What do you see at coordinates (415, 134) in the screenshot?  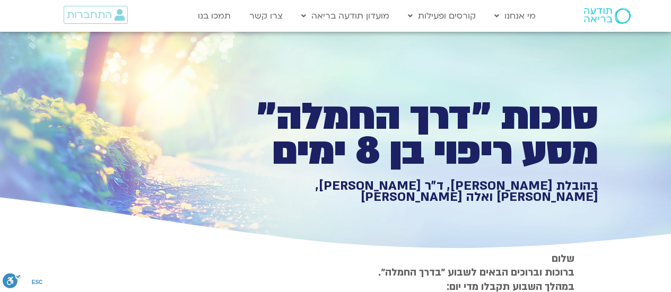 I see `h1: סוכות ״דרך החמלה״ מסע ריפוי בן 8 ימים` at bounding box center [415, 134].